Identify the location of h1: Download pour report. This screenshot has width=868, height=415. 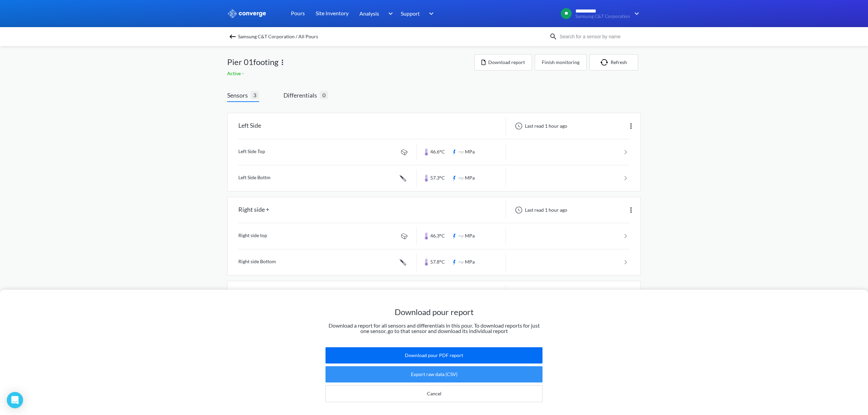
(434, 312).